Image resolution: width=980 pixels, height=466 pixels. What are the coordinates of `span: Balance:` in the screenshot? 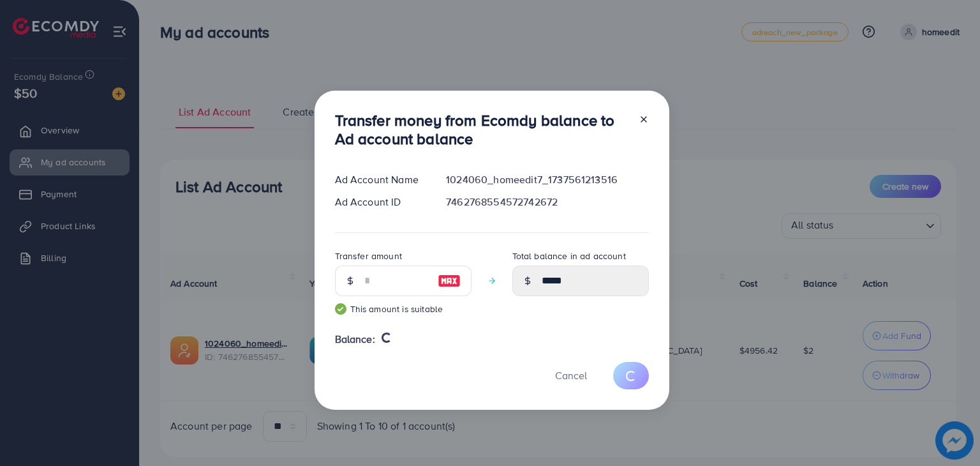 It's located at (355, 339).